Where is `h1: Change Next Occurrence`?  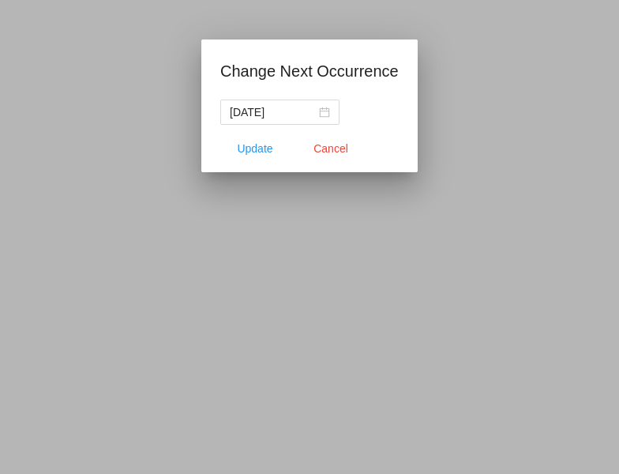
h1: Change Next Occurrence is located at coordinates (310, 71).